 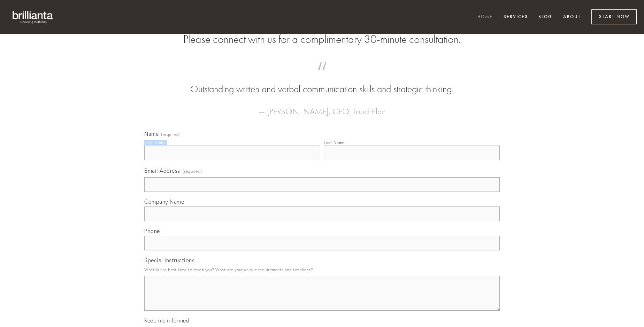 I want to click on span: Email Address, so click(x=162, y=171).